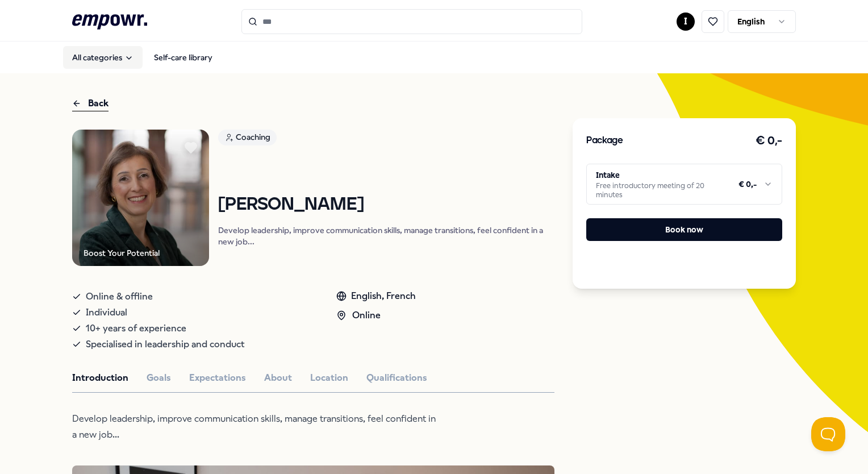  What do you see at coordinates (328, 378) in the screenshot?
I see `button: Location` at bounding box center [328, 378].